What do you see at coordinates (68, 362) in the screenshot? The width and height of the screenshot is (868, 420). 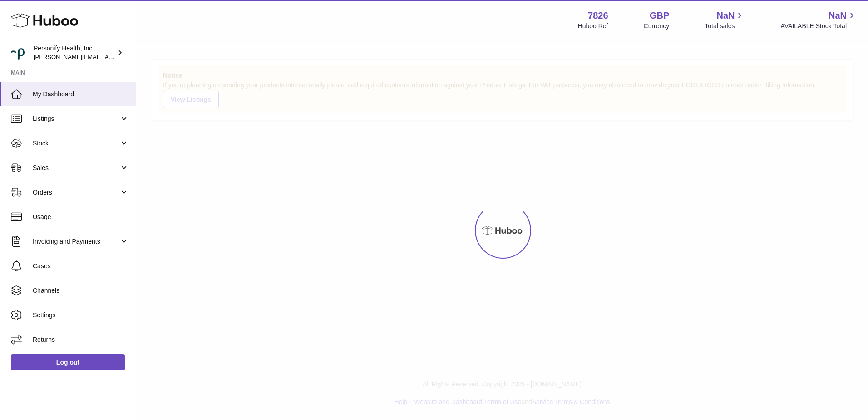 I see `a: Log out` at bounding box center [68, 362].